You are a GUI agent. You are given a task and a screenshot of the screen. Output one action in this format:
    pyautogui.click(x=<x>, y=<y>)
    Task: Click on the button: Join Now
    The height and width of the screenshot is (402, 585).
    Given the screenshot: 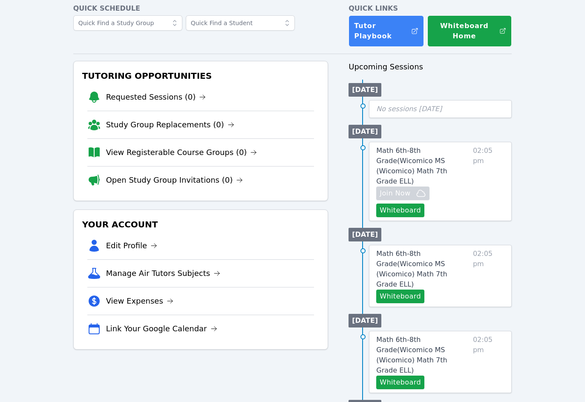 What is the action you would take?
    pyautogui.click(x=403, y=194)
    